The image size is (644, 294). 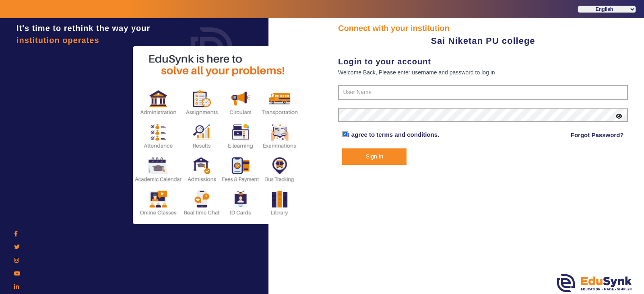 I want to click on div: Welcome Back, Please enter username and password to log in, so click(x=483, y=72).